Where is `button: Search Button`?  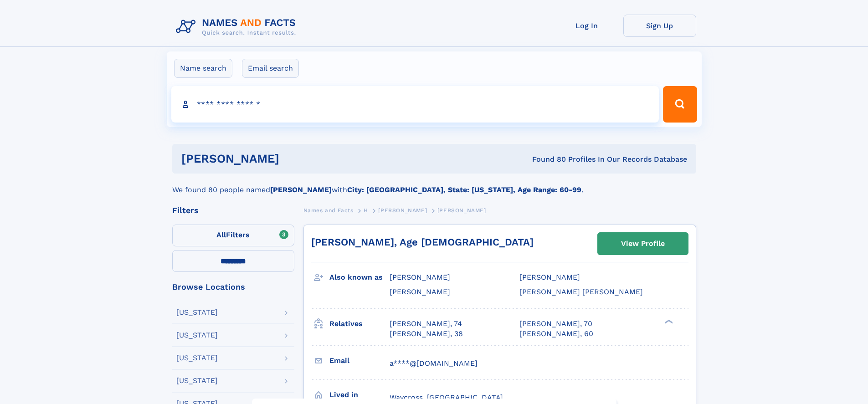 button: Search Button is located at coordinates (680, 104).